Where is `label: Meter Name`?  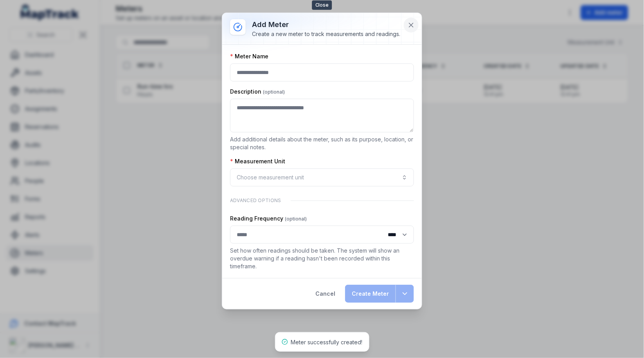 label: Meter Name is located at coordinates (249, 56).